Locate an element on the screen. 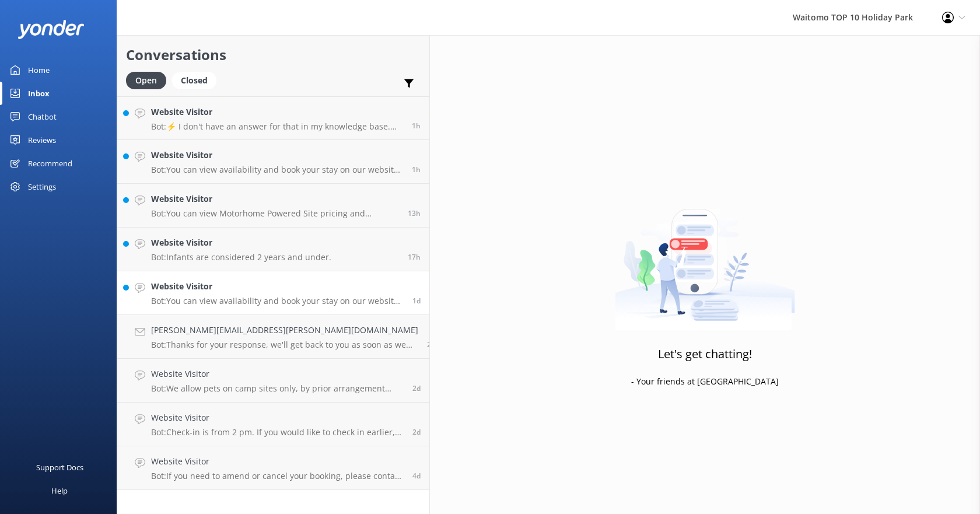  div: Recommend is located at coordinates (50, 163).